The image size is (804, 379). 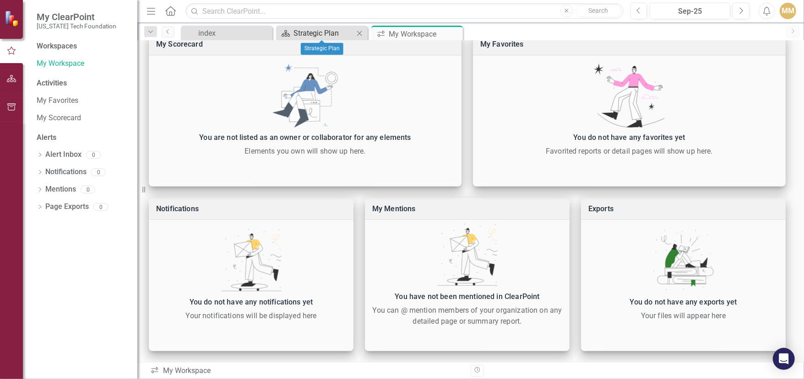 I want to click on div: Favorited reports or detail pages will show up here., so click(x=629, y=151).